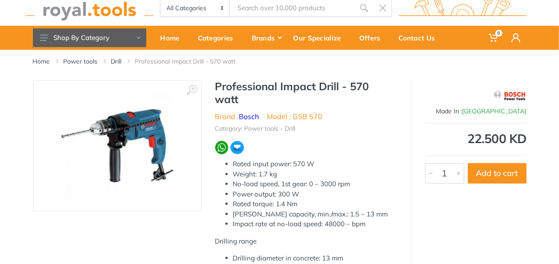  Describe the element at coordinates (307, 242) in the screenshot. I see `p: Drilling range` at that location.